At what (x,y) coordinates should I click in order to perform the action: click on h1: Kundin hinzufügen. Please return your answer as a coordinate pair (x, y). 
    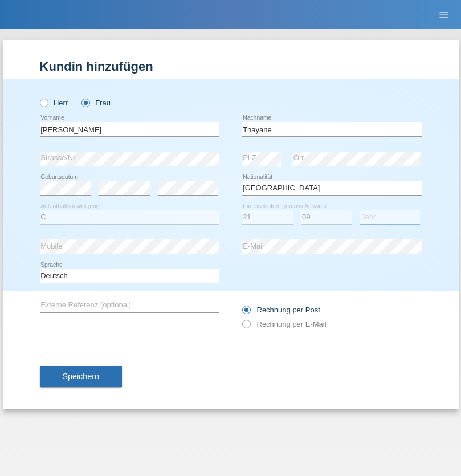
    Looking at the image, I should click on (231, 66).